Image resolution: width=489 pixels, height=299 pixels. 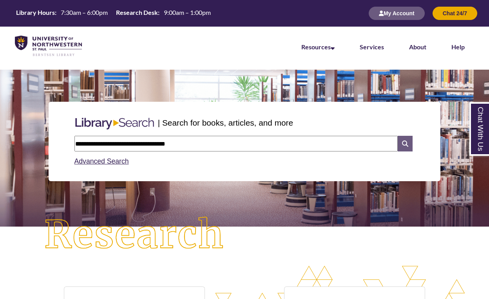 What do you see at coordinates (458, 47) in the screenshot?
I see `a: Help` at bounding box center [458, 47].